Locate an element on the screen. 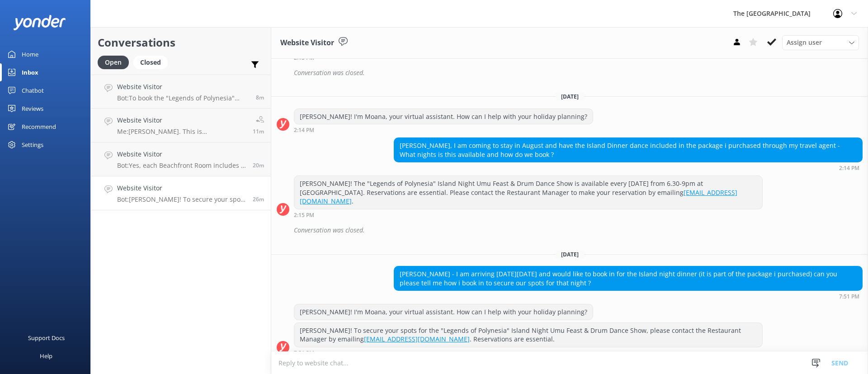  div: Settings is located at coordinates (32, 145).